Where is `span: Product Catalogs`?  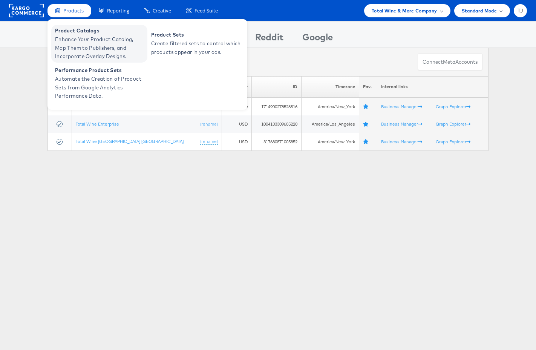 span: Product Catalogs is located at coordinates (100, 31).